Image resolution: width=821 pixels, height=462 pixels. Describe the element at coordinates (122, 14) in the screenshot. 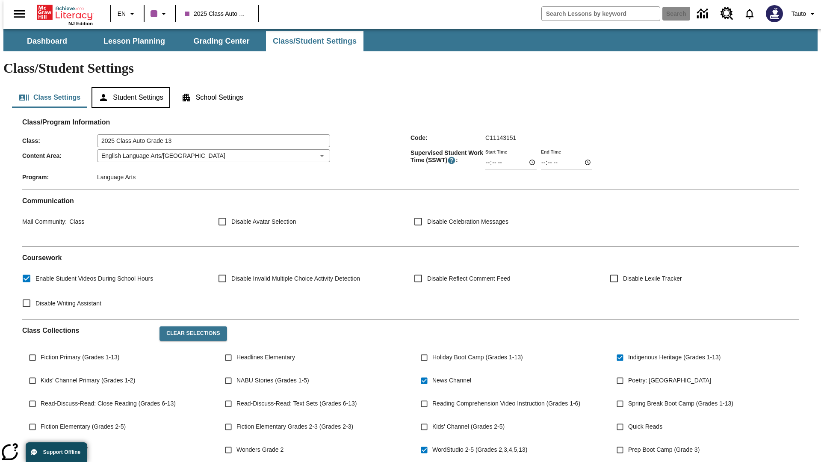

I see `span: EN` at that location.